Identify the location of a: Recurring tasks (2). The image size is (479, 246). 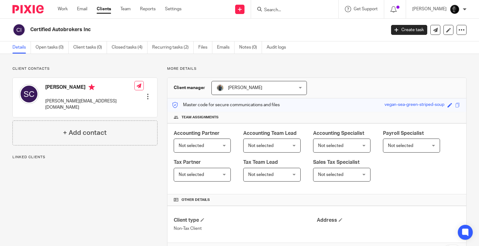
(173, 47).